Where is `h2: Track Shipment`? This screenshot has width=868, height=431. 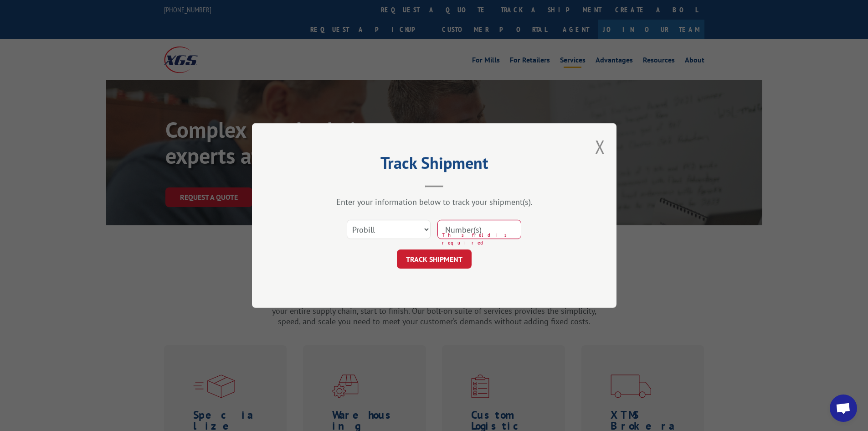 h2: Track Shipment is located at coordinates (434, 165).